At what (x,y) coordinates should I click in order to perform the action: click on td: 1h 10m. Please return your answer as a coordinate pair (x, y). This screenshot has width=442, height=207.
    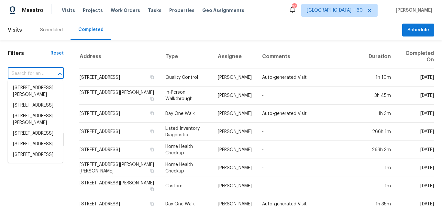
    Looking at the image, I should click on (380, 78).